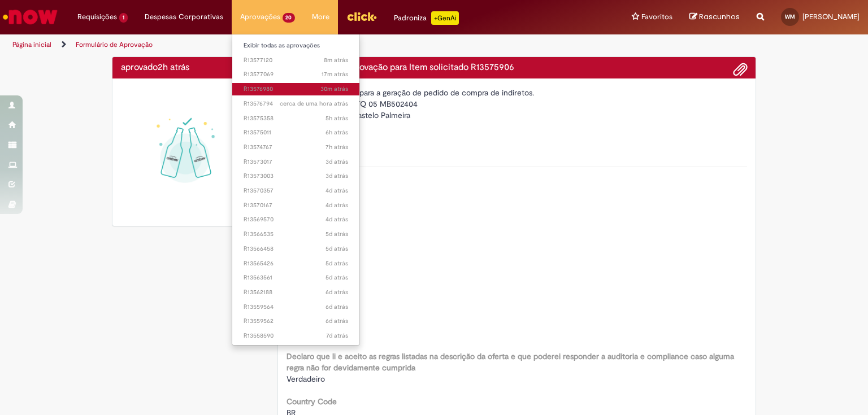  Describe the element at coordinates (336, 190) in the screenshot. I see `time: 26/09/2025 12:10:12` at that location.